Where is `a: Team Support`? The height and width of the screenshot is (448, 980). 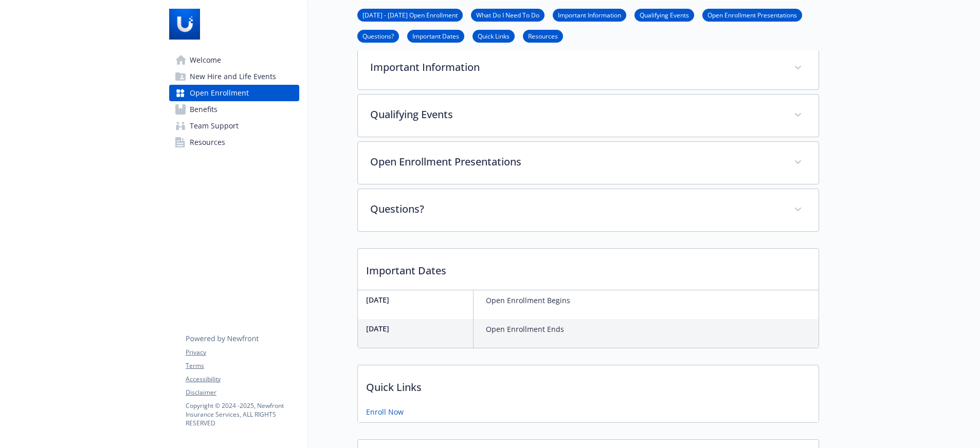
a: Team Support is located at coordinates (234, 126).